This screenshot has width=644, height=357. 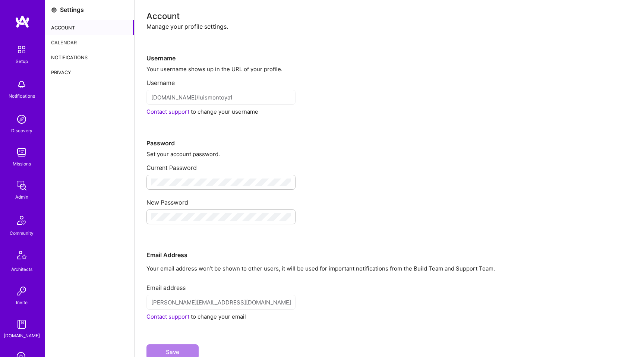 What do you see at coordinates (21, 325) in the screenshot?
I see `img: guide book` at bounding box center [21, 325].